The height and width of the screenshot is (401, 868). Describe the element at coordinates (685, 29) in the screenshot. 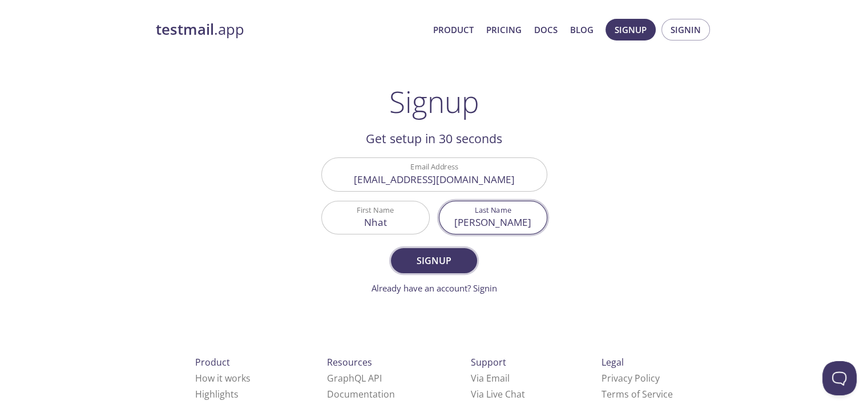

I see `button: Signin` at that location.